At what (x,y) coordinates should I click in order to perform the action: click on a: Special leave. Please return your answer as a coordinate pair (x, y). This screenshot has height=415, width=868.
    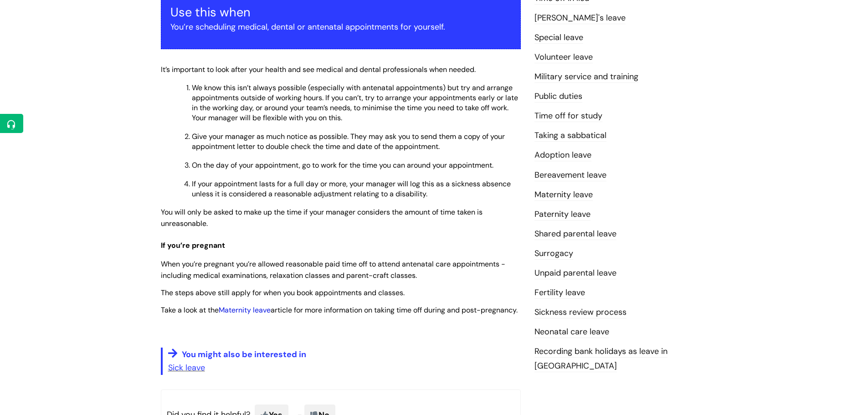
    Looking at the image, I should click on (558, 38).